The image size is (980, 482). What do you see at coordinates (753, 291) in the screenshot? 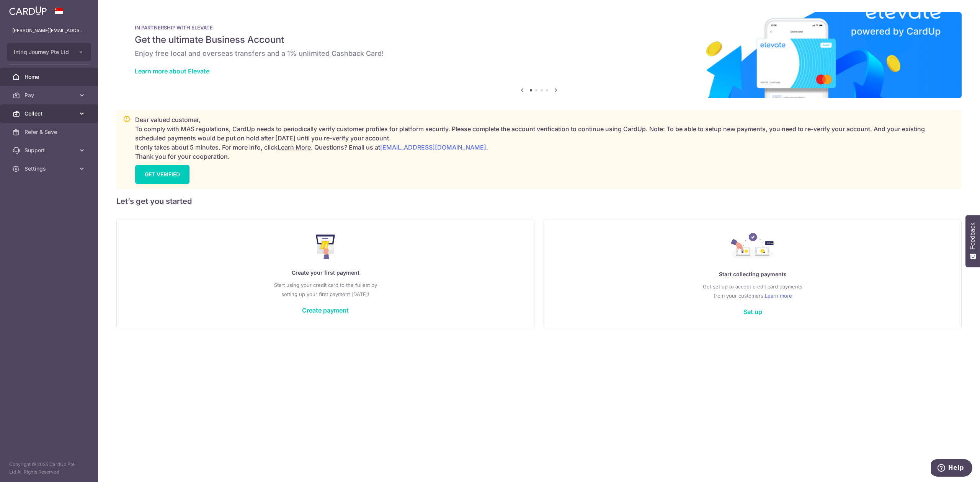
I see `p: Get set up to accept credit card payments from your customers.` at bounding box center [753, 291].